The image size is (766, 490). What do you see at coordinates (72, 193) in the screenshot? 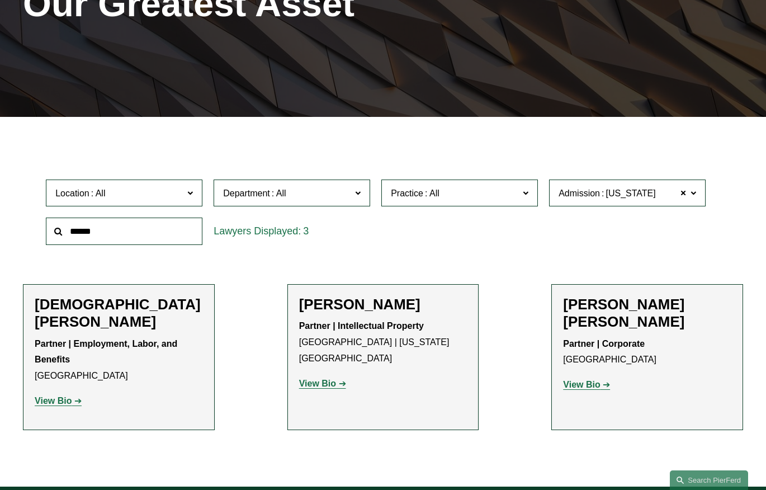
I see `span: Location` at bounding box center [72, 193].